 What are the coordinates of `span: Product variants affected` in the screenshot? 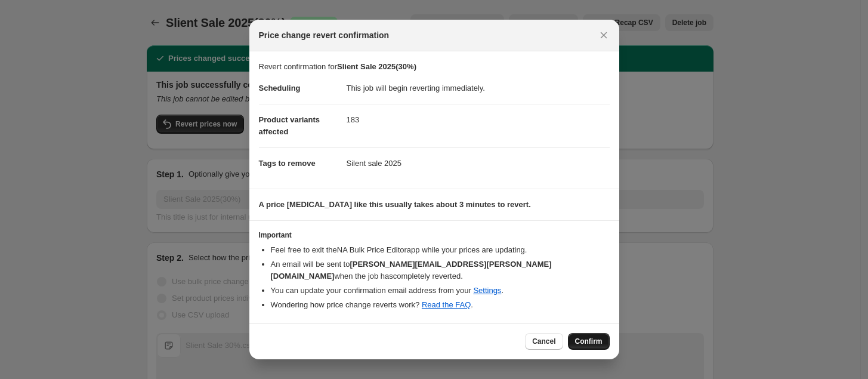 It's located at (289, 125).